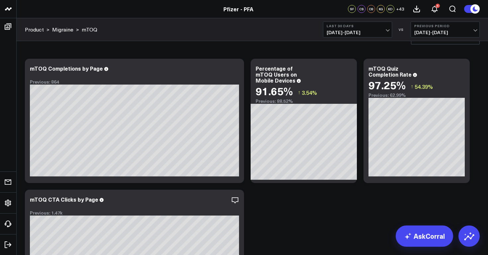 The width and height of the screenshot is (488, 255). What do you see at coordinates (371, 9) in the screenshot?
I see `div: CB` at bounding box center [371, 9].